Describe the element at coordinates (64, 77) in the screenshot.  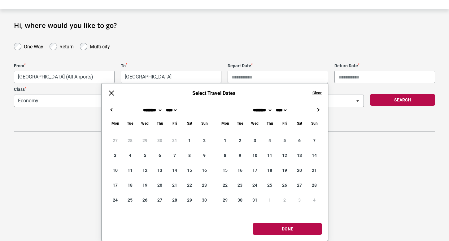
I see `span: Melbourne, Australia` at that location.